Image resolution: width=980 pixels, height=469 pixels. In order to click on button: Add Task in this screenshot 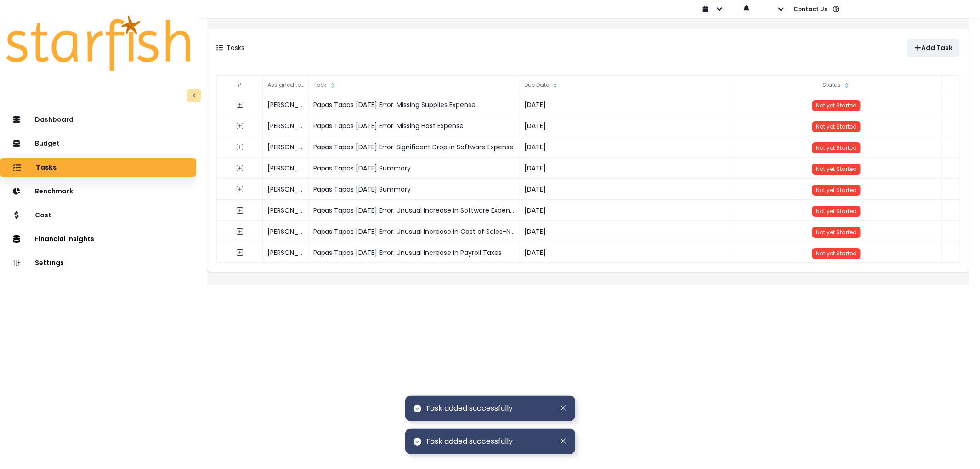, I will do `click(933, 48)`.